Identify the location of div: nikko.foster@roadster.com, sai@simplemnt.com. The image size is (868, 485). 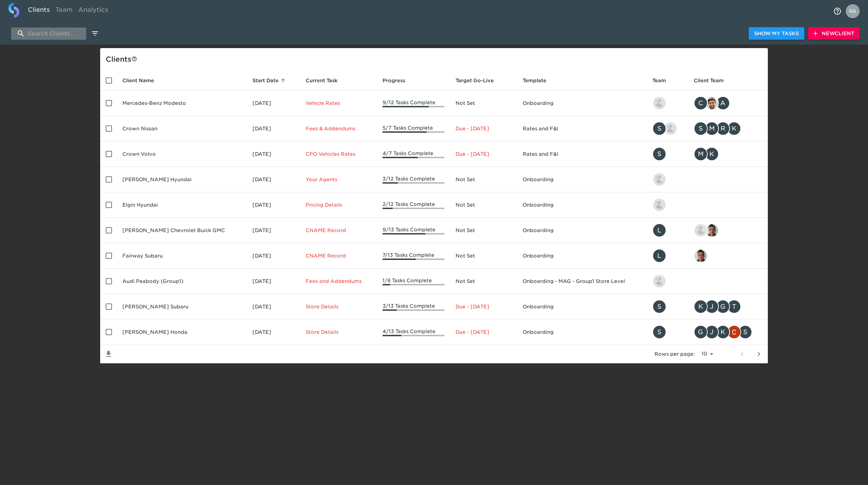
(728, 230).